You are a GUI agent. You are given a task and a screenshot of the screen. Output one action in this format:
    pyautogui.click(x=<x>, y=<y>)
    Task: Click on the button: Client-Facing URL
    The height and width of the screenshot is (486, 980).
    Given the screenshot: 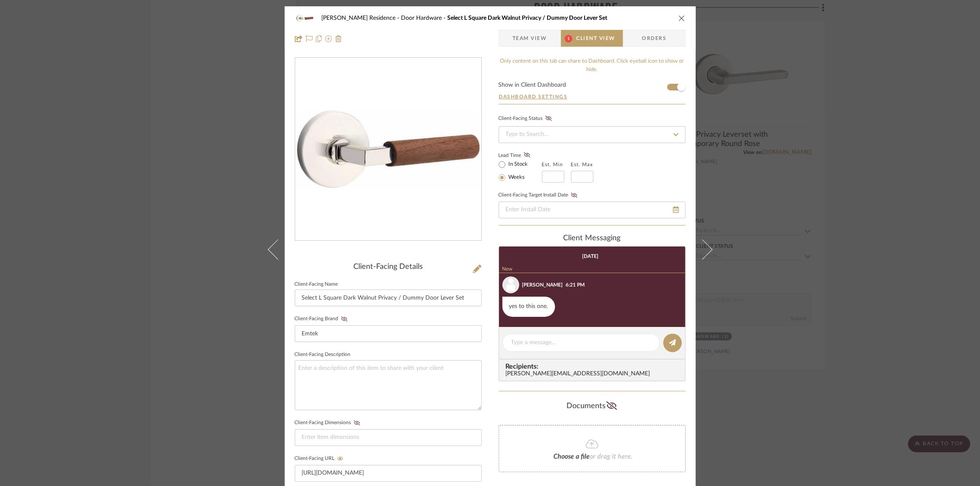 What is the action you would take?
    pyautogui.click(x=340, y=459)
    